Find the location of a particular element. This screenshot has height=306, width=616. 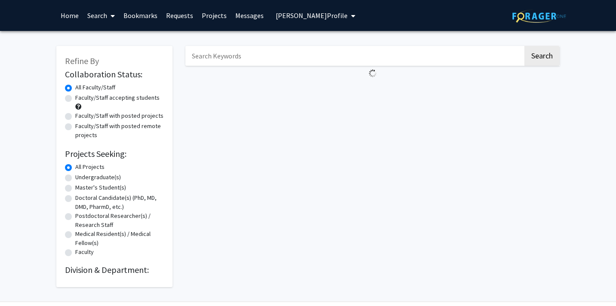

a: Home is located at coordinates (70, 15).